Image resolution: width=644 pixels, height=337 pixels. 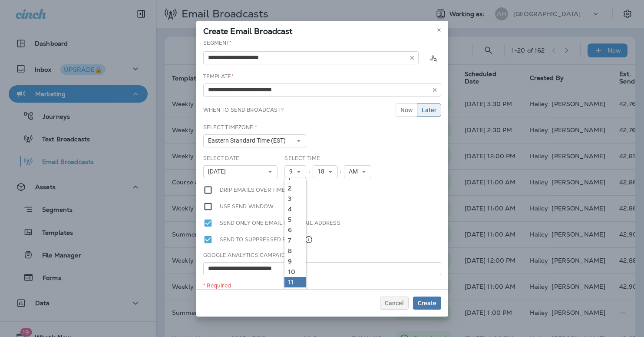 What do you see at coordinates (246, 207) in the screenshot?
I see `label: Use send window` at bounding box center [246, 207].